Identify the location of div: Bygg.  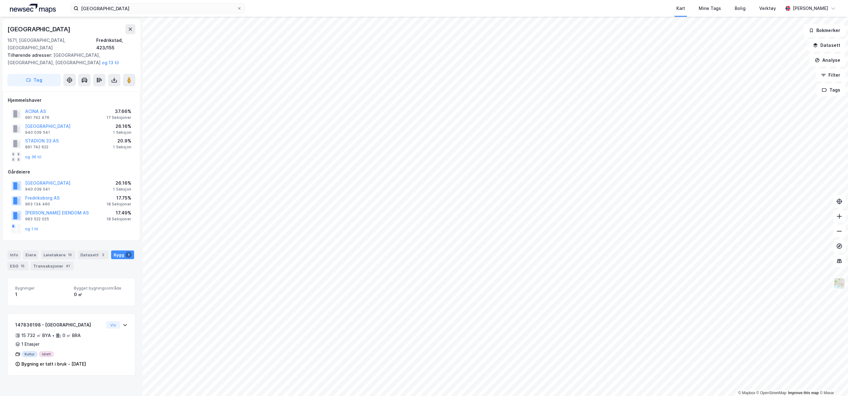
(123, 255).